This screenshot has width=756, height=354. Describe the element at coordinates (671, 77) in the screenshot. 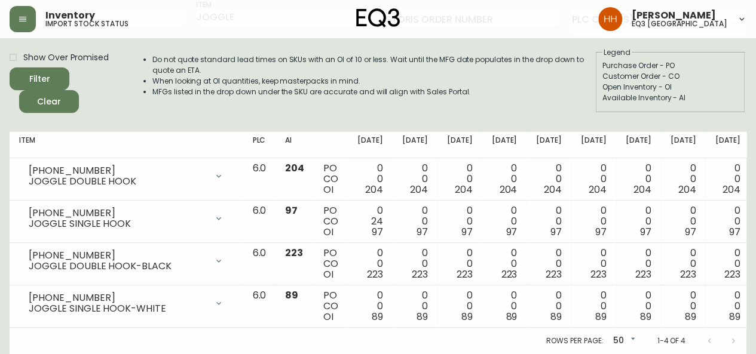

I see `div: Customer Order - CO` at that location.